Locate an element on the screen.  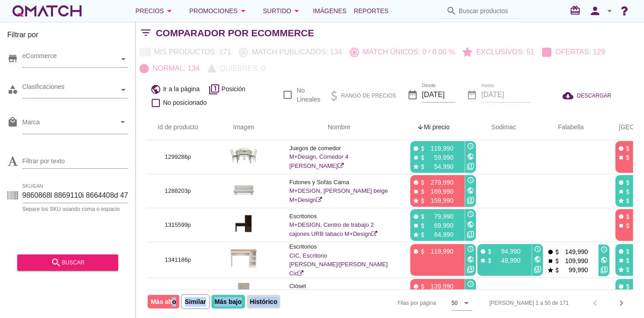
th: Id de producto: Not sorted. is located at coordinates (178, 128).